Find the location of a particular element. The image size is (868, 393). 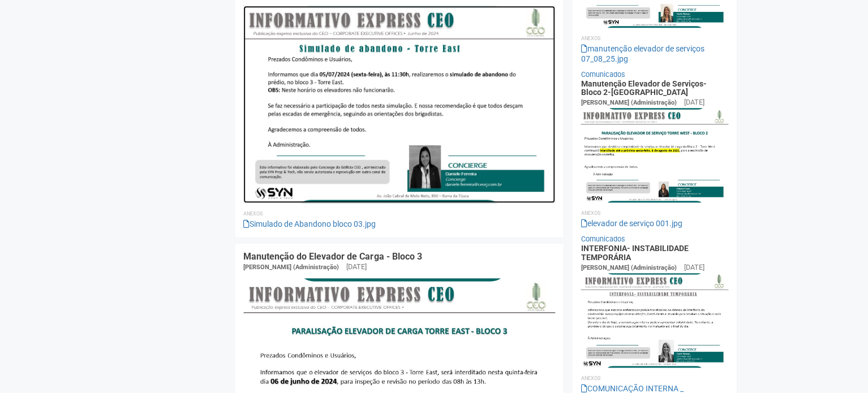

img: COMUNICA%C3%87%C3%83O%20INTERNA%20_%20INSTABILIDADE%20TEMPOR%C3%81RIA.jpg is located at coordinates (654, 320).